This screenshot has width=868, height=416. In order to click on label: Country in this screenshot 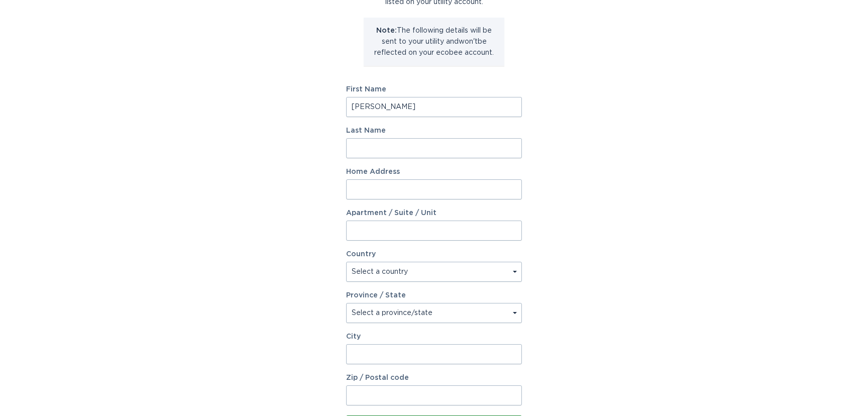, I will do `click(361, 254)`.